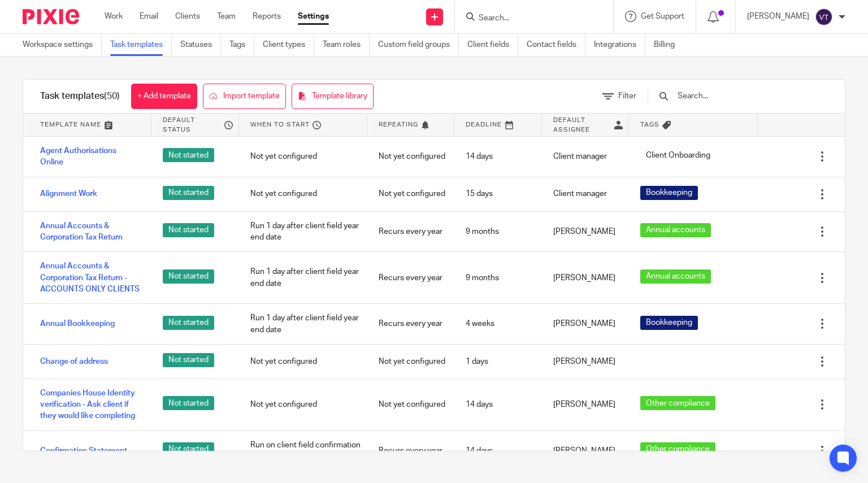 This screenshot has width=868, height=483. Describe the element at coordinates (90, 405) in the screenshot. I see `a: Companies House Identity verification - Ask client if they would like completing` at that location.